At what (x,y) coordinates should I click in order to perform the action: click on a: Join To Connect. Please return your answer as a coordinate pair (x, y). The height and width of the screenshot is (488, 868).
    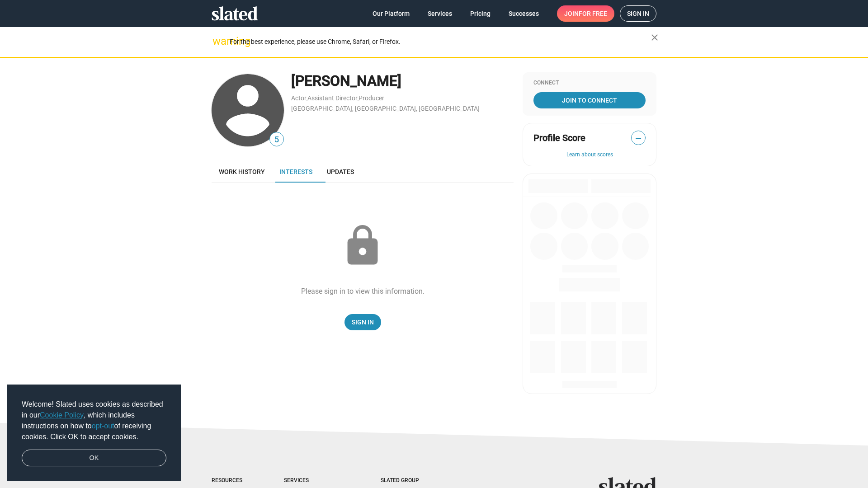
    Looking at the image, I should click on (590, 100).